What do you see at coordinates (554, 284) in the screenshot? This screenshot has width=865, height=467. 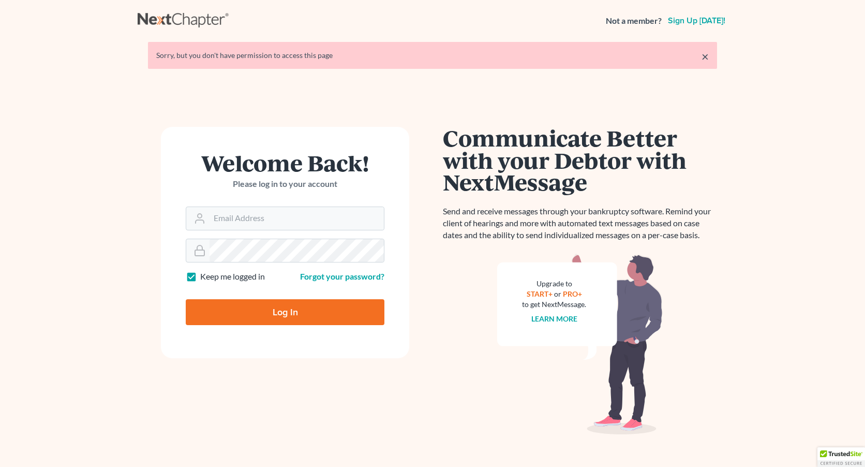 I see `div: Upgrade to` at bounding box center [554, 284].